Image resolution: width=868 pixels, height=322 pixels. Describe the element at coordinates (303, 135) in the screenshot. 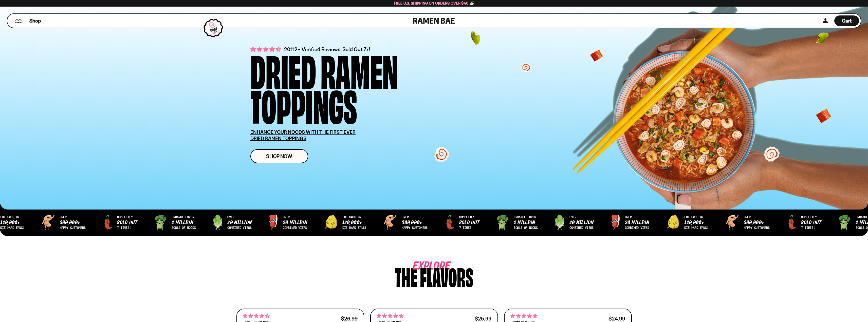

I see `u: ENHANCE YOUR NOODS WITH THE FIRST EVER DRIED RAMEN TOPPINGS` at that location.